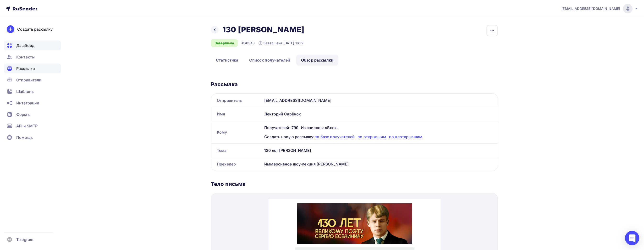  I want to click on div: Кому, so click(237, 132).